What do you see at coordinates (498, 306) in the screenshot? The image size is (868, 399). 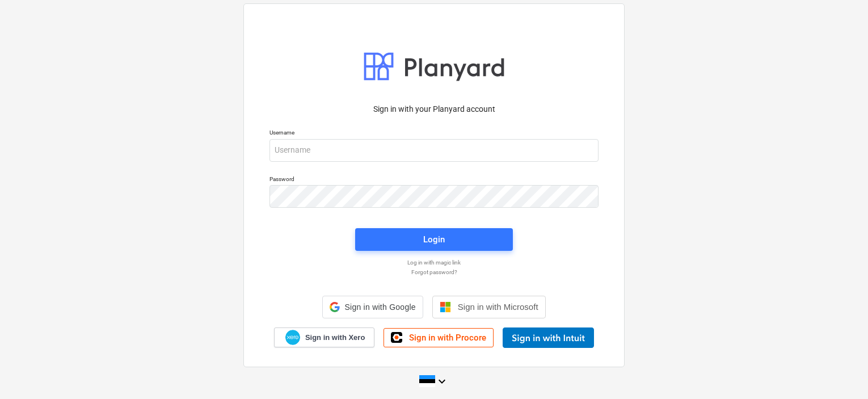 I see `span: Sign in with Microsoft` at bounding box center [498, 306].